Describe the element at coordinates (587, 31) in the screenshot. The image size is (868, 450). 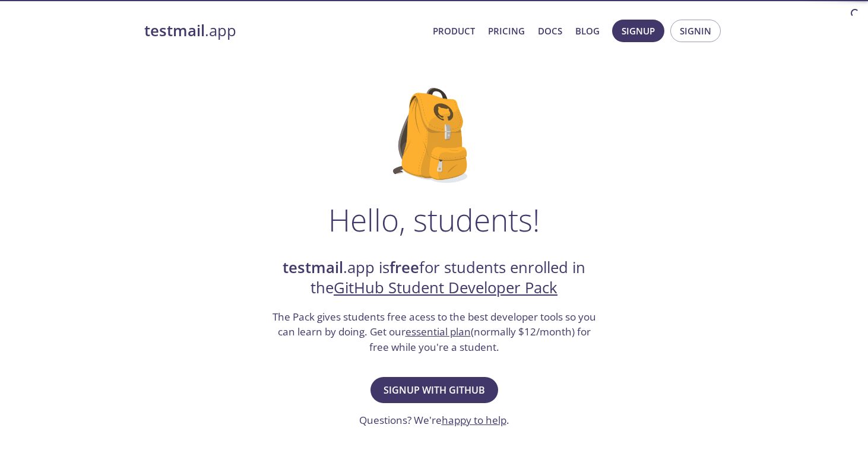
I see `a: Blog` at that location.